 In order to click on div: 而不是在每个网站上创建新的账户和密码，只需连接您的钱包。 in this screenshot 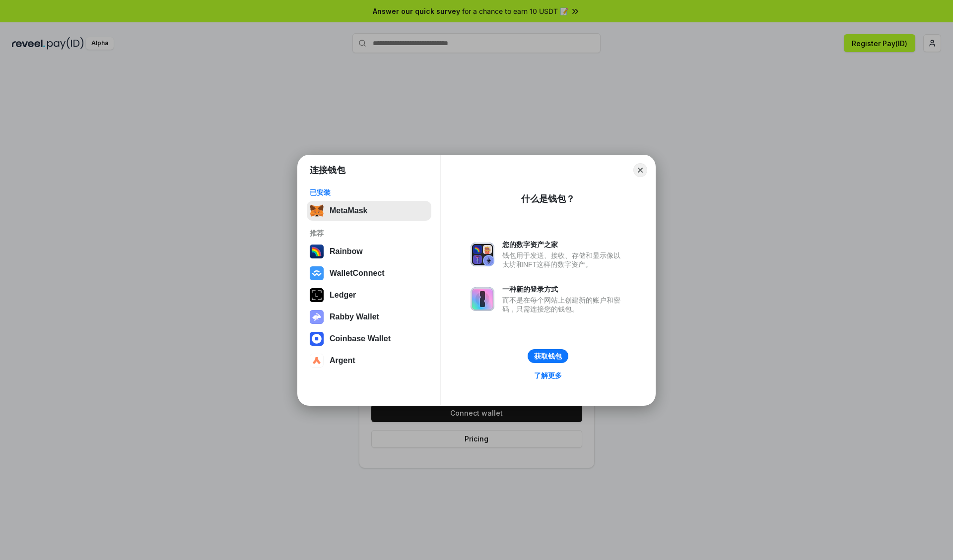, I will do `click(564, 305)`.